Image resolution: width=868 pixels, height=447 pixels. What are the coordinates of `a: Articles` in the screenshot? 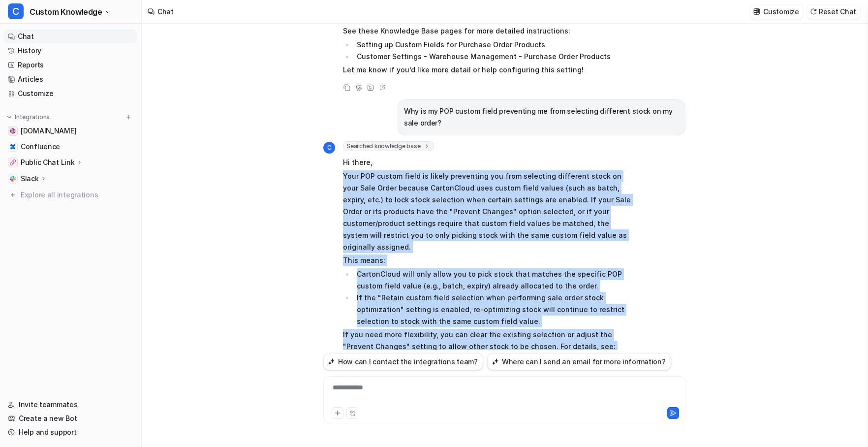 It's located at (70, 79).